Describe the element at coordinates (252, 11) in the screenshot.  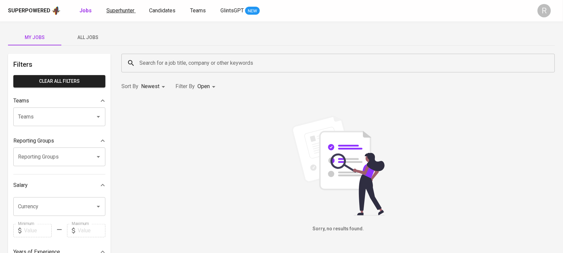
I see `span: NEW` at that location.